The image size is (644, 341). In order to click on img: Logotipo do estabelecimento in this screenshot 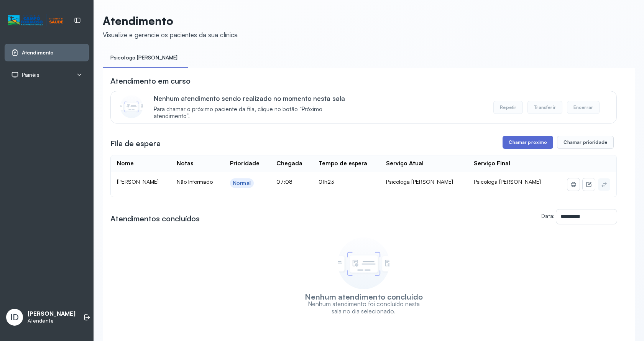, I will do `click(36, 20)`.